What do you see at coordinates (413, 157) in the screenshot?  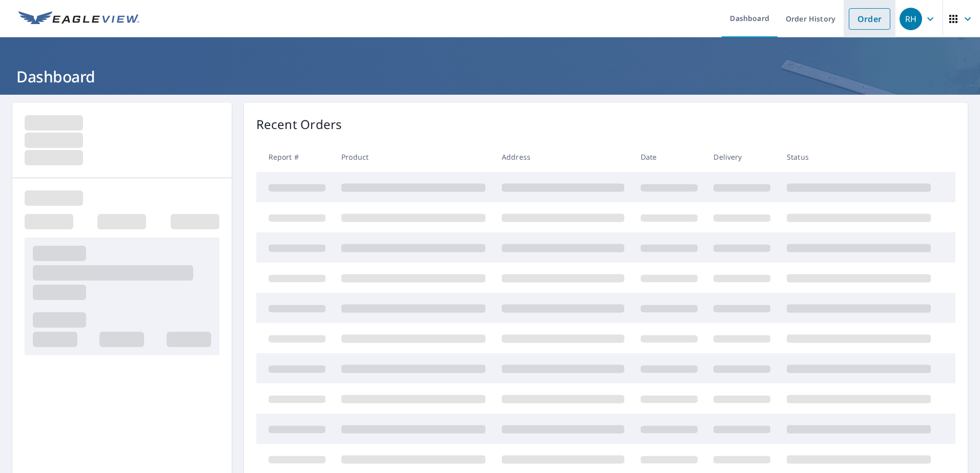 I see `th: Product` at bounding box center [413, 157].